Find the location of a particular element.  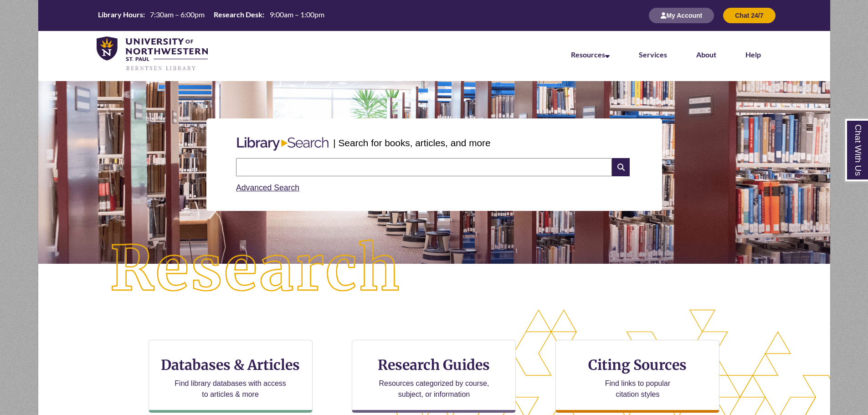

span: 7:30am – 6:00pm is located at coordinates (177, 14).